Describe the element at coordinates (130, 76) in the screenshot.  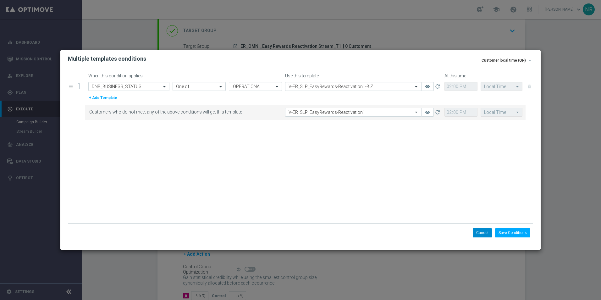
I see `div: When this condition applies` at that location.